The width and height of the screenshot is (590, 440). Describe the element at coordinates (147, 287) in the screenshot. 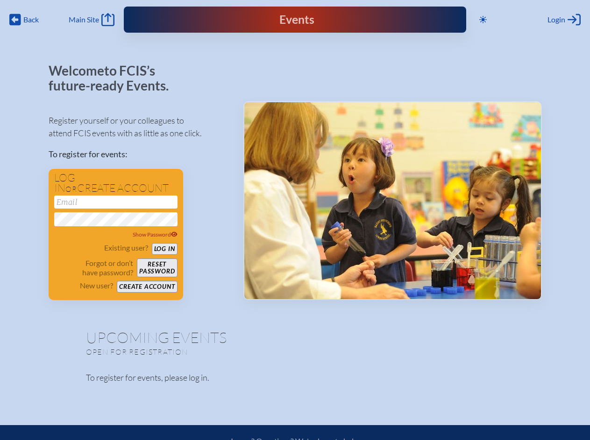

I see `button: Create account` at that location.